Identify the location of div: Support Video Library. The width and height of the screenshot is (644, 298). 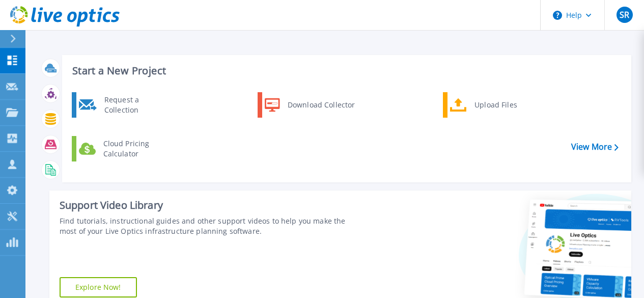
(211, 205).